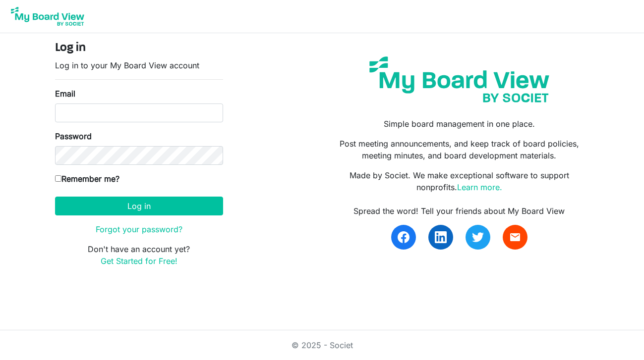  I want to click on label: Password, so click(74, 136).